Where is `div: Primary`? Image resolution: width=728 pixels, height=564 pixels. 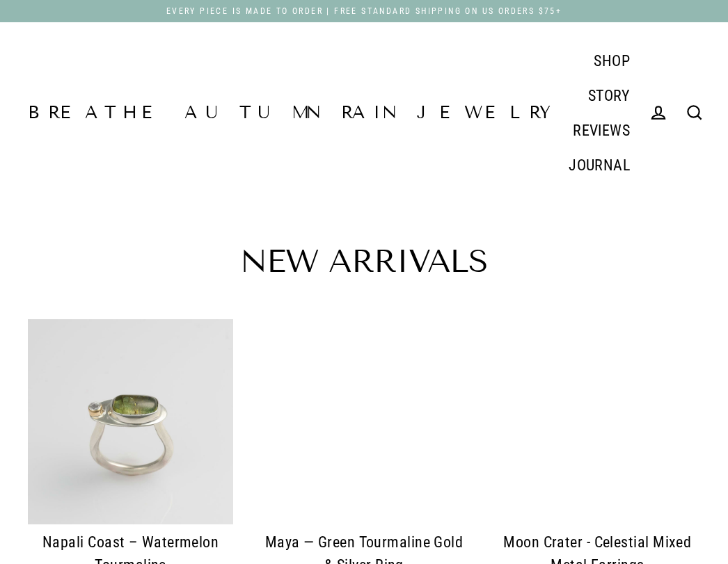 div: Primary is located at coordinates (599, 113).